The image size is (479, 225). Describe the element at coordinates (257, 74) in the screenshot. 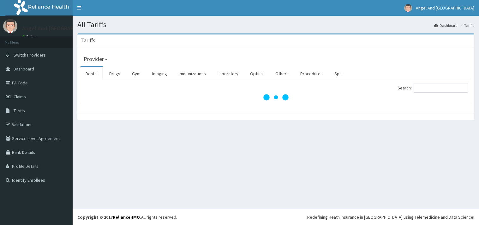

I see `a: Optical` at that location.